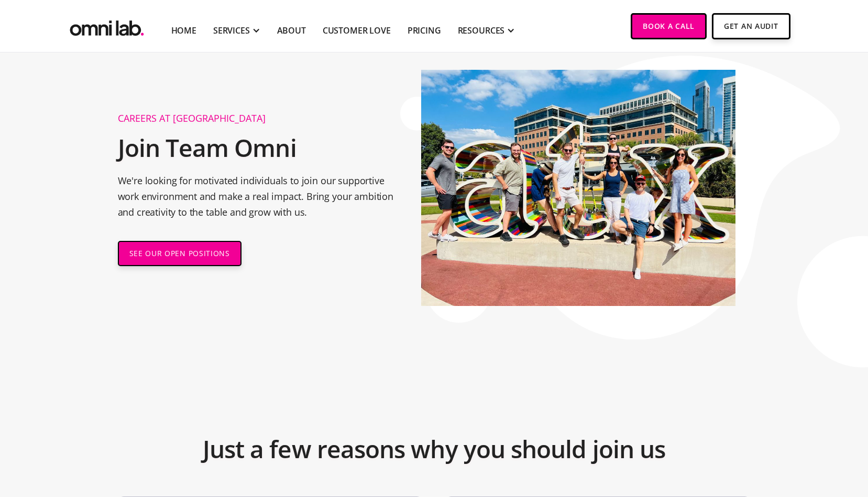 This screenshot has width=868, height=497. I want to click on div: SERVICES, so click(231, 31).